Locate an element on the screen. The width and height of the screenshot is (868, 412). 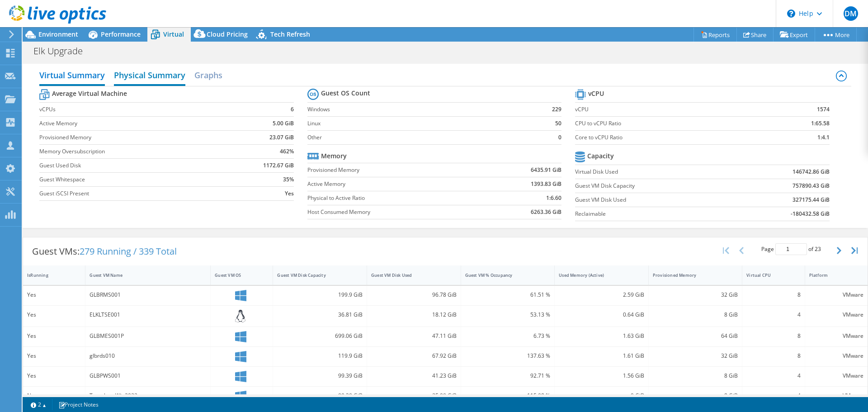
div: 36.81 GiB is located at coordinates (320, 315).